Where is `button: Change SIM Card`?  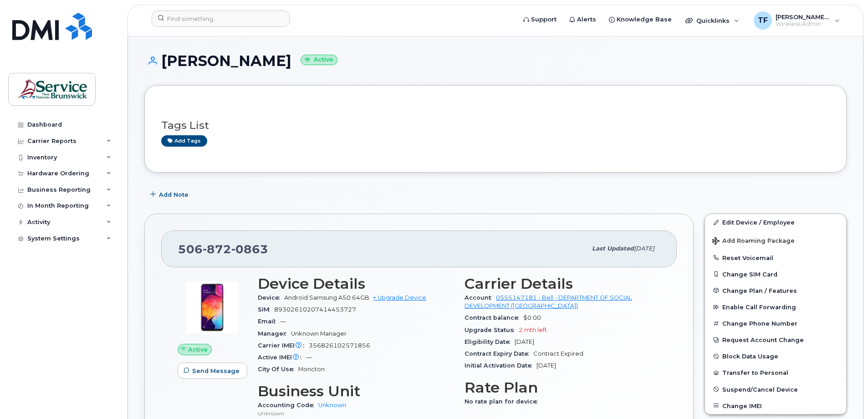 button: Change SIM Card is located at coordinates (775, 274).